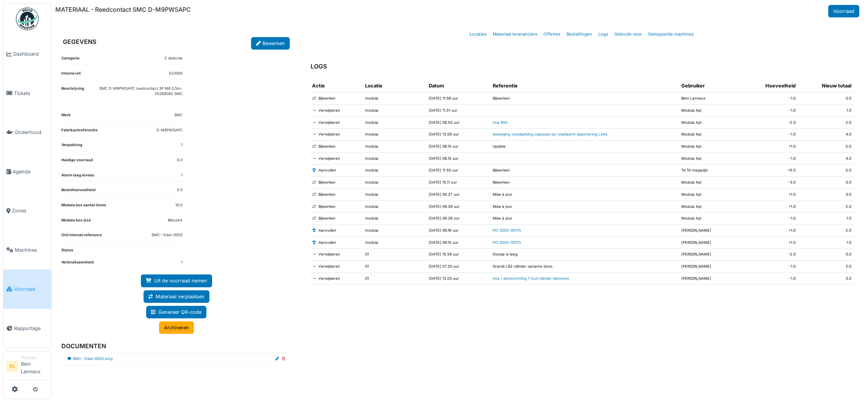 This screenshot has width=868, height=402. Describe the element at coordinates (71, 75) in the screenshot. I see `dt: Interne ref.` at that location.